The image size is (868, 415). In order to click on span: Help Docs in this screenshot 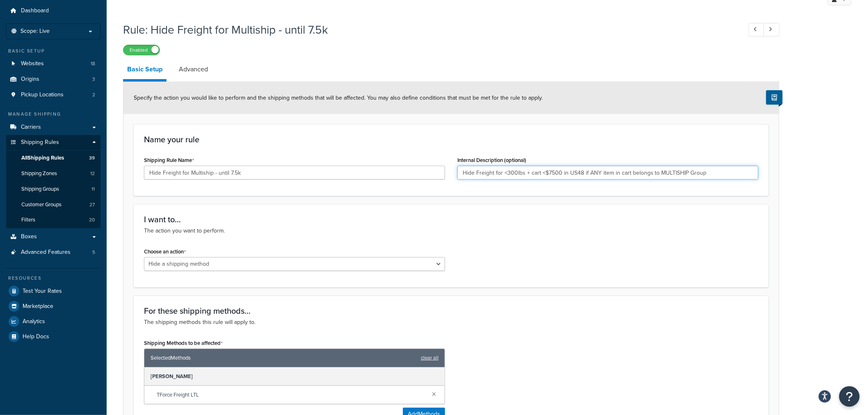, I will do `click(36, 337)`.